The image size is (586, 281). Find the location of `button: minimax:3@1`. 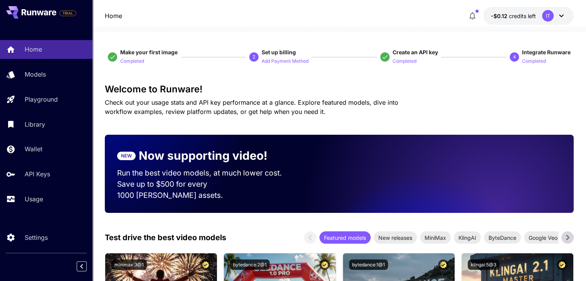

button: minimax:3@1 is located at coordinates (129, 265).